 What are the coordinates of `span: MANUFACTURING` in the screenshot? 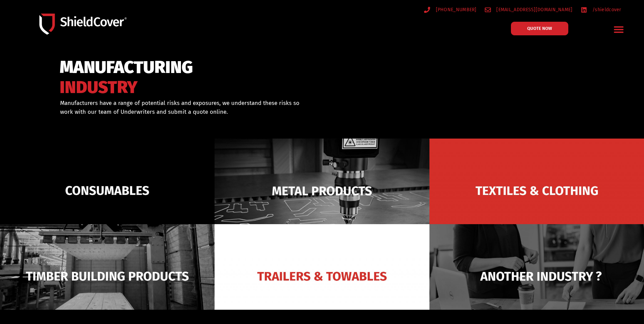 It's located at (126, 67).